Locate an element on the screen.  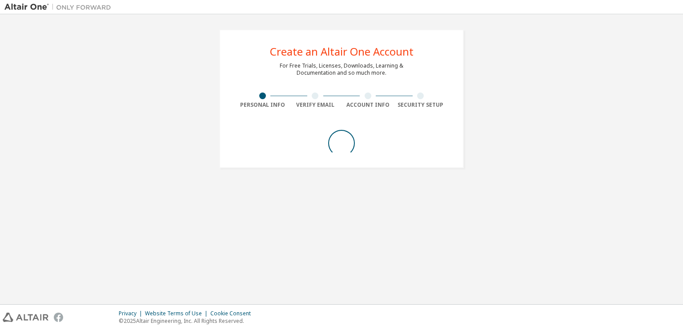
div: Website Terms of Use is located at coordinates (177, 314).